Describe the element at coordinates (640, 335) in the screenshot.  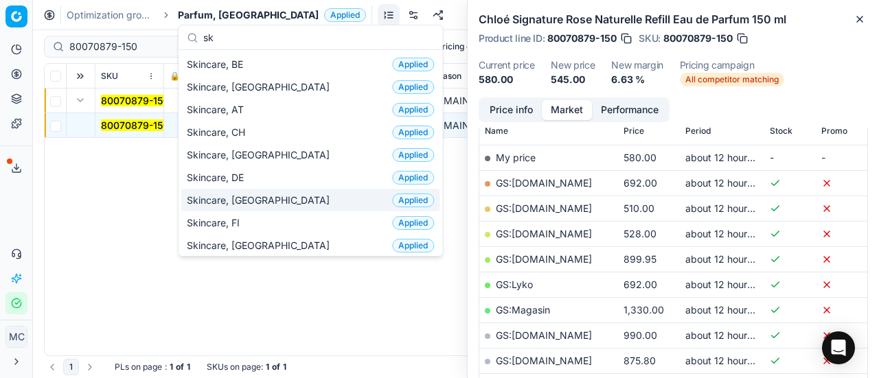
I see `span: 990.00` at that location.